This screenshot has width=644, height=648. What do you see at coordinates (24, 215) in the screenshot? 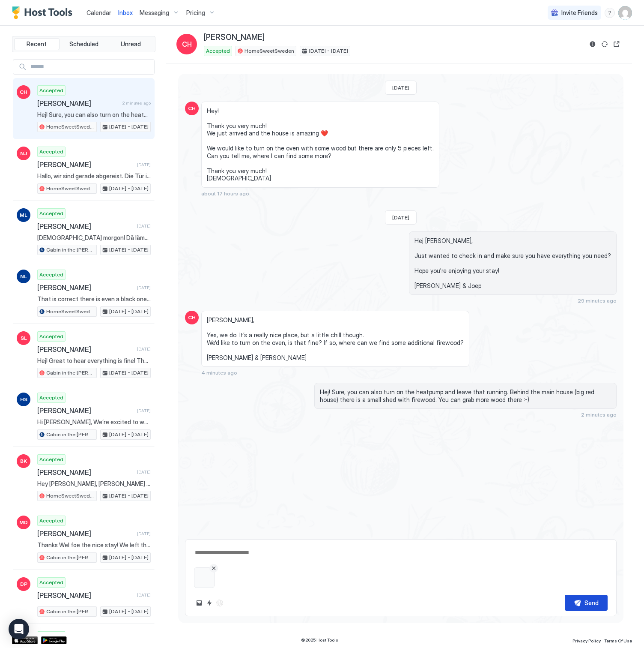
I see `span: ML` at bounding box center [24, 215].